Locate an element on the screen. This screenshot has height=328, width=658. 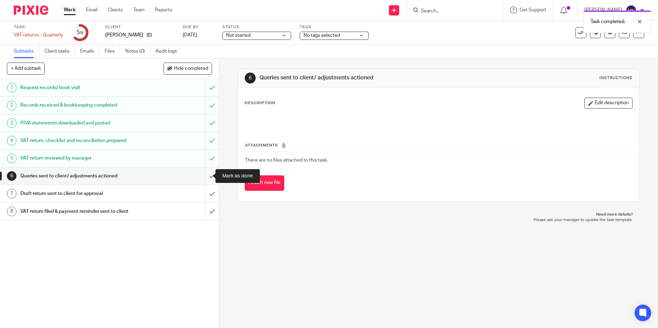
p: Need more details? is located at coordinates (439, 215).